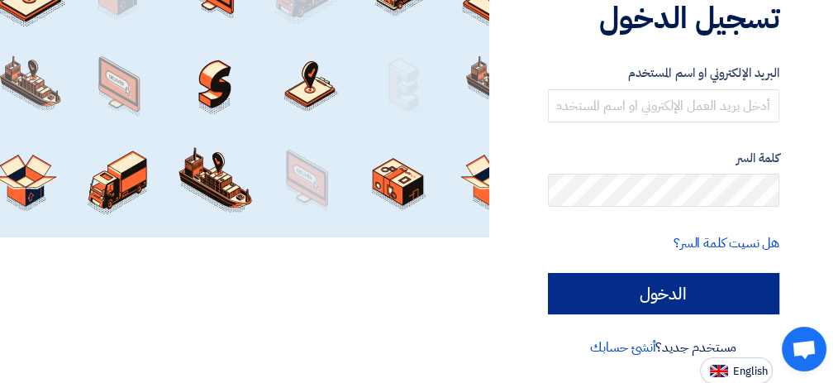 The image size is (838, 383). What do you see at coordinates (664, 293) in the screenshot?
I see `input: الدخول` at bounding box center [664, 293].